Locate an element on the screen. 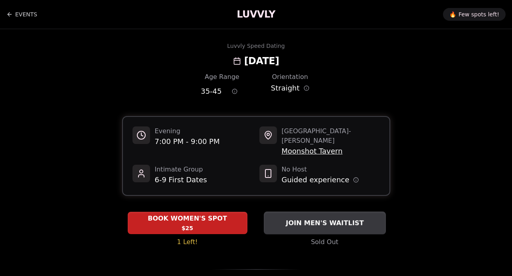  span: 35 - 45 is located at coordinates (211, 91).